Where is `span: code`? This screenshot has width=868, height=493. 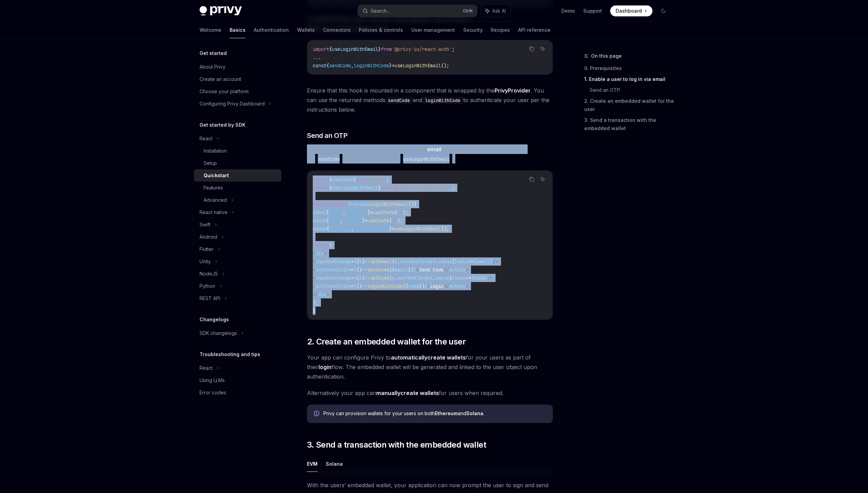
span: code is located at coordinates (479, 277).